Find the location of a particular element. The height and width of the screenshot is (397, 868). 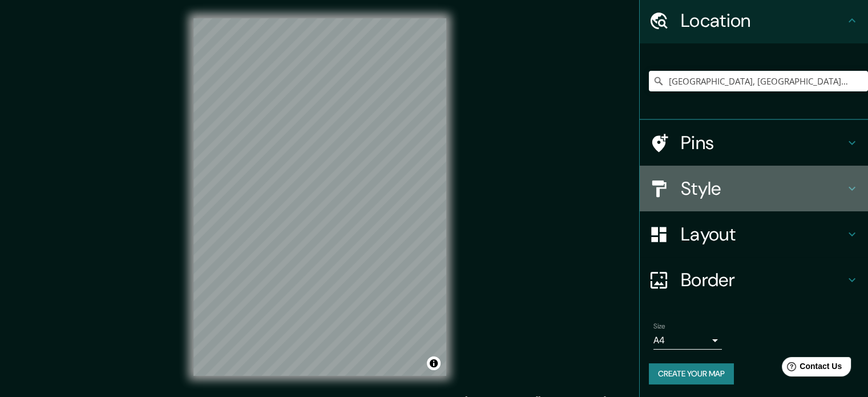

div: Style is located at coordinates (754, 188).